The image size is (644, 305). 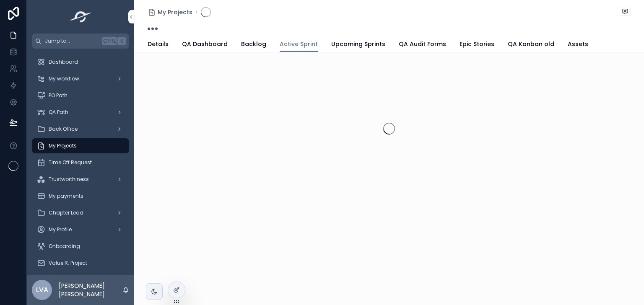 I want to click on a: Onboarding, so click(x=81, y=246).